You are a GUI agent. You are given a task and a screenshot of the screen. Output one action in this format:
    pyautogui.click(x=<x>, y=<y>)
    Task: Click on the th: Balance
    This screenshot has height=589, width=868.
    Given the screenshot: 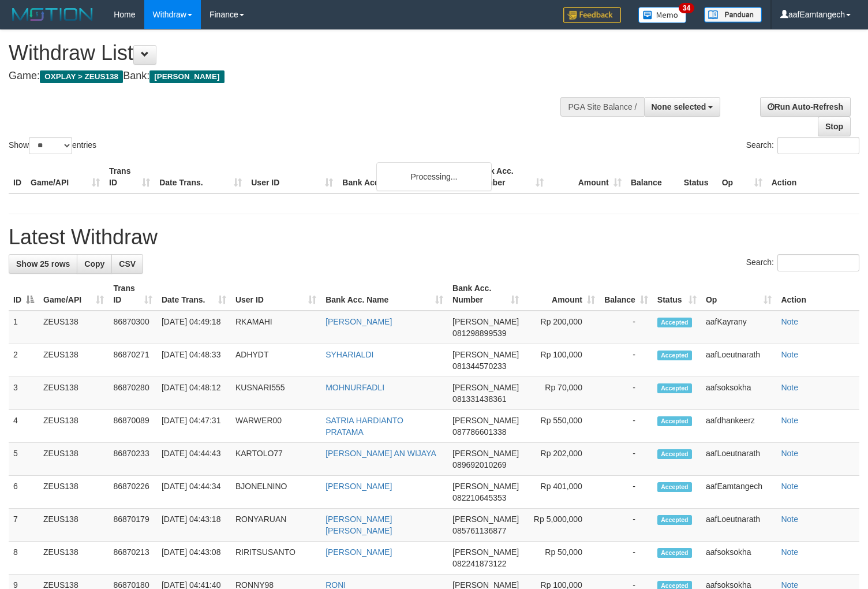 What is the action you would take?
    pyautogui.click(x=652, y=177)
    